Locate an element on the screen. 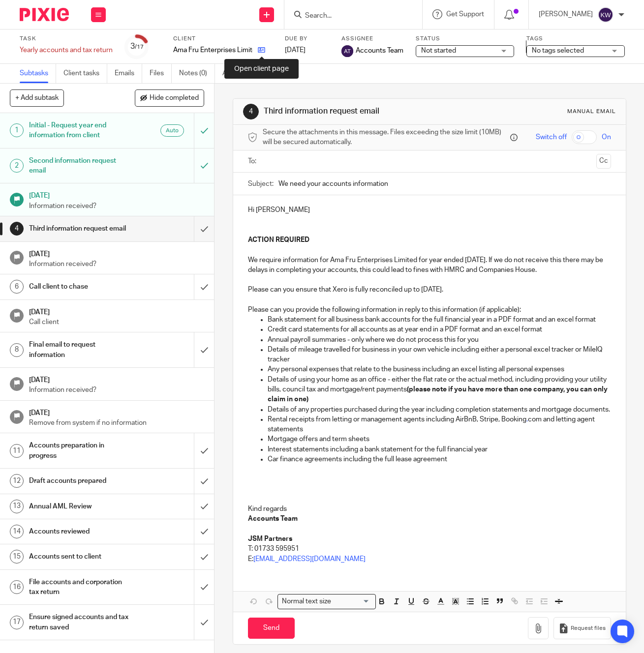  p: Remove from system if no information is located at coordinates (117, 423).